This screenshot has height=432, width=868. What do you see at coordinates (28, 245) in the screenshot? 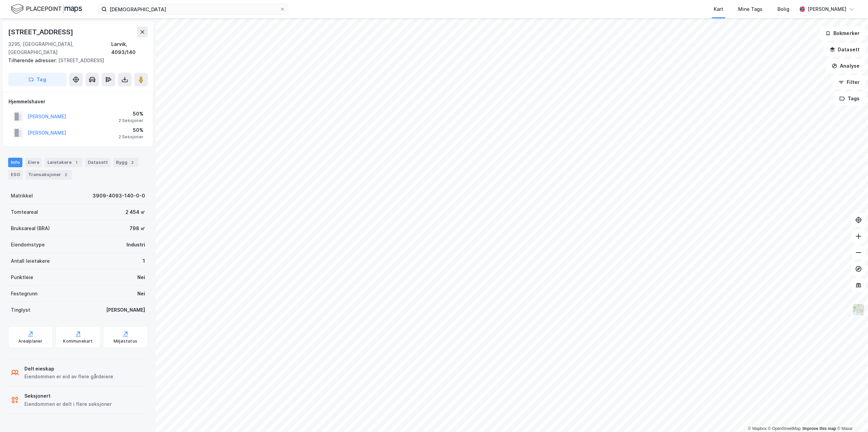
I see `div: Eiendomstype` at bounding box center [28, 245].